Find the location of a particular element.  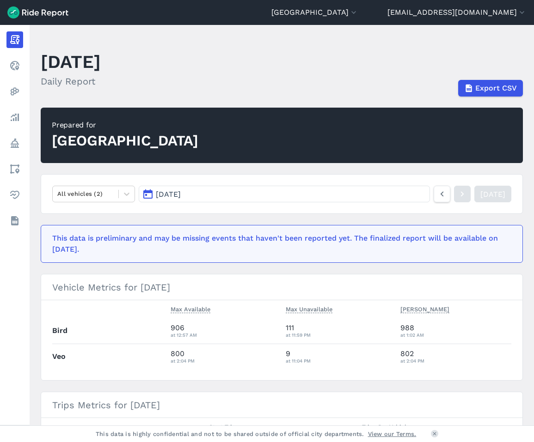

a: Analyze is located at coordinates (15, 117).